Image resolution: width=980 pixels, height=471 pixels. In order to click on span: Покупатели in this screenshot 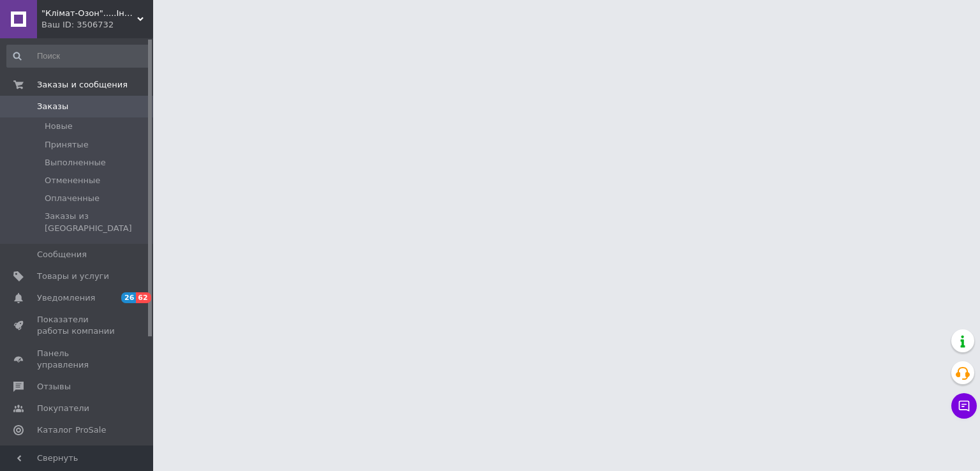, I will do `click(63, 409)`.